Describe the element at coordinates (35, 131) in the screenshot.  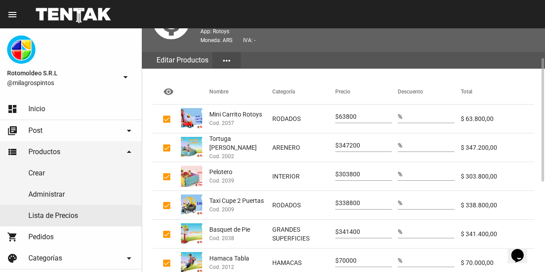
I see `span: Post` at that location.